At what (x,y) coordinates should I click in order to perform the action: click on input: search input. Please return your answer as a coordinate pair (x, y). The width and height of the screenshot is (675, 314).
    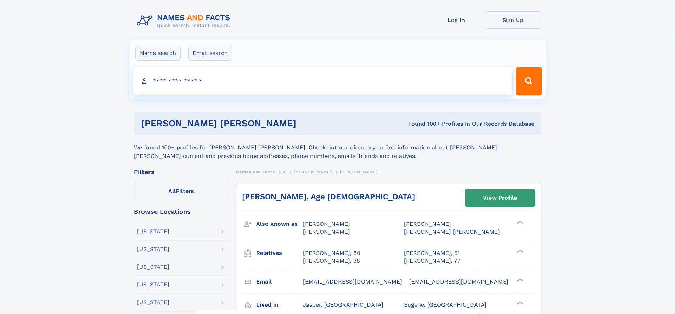
    Looking at the image, I should click on (323, 81).